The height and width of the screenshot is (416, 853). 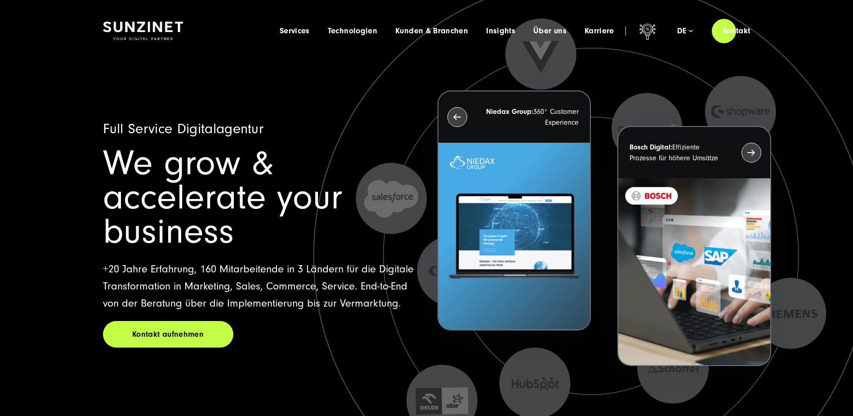 What do you see at coordinates (531, 117) in the screenshot?
I see `p: 360° Customer Experience` at bounding box center [531, 117].